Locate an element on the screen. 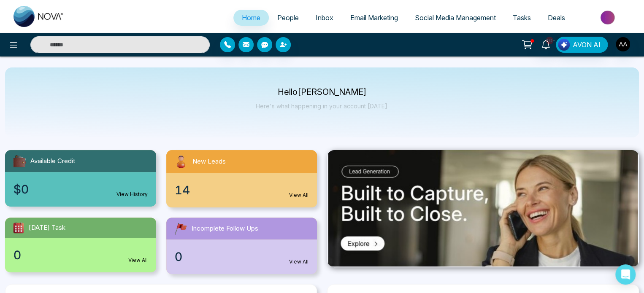 This screenshot has width=644, height=293. a: Tasks is located at coordinates (522, 18).